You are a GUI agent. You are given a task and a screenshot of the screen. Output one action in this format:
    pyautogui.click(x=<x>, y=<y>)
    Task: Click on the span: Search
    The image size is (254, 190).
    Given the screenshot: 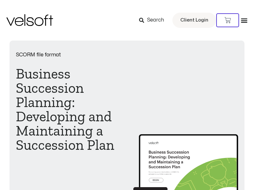 What is the action you would take?
    pyautogui.click(x=155, y=20)
    